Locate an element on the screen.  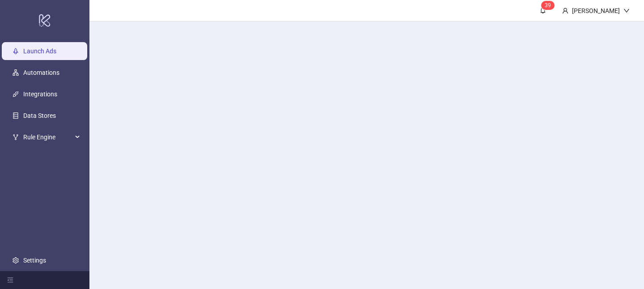
a: Integrations is located at coordinates (40, 94).